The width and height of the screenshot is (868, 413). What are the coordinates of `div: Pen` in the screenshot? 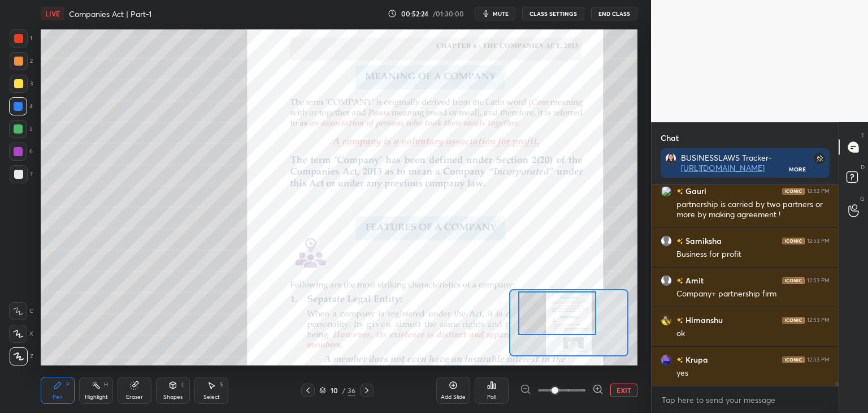 It's located at (58, 397).